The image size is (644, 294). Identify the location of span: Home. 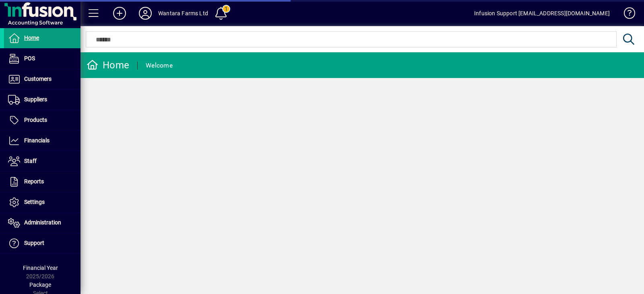
(31, 38).